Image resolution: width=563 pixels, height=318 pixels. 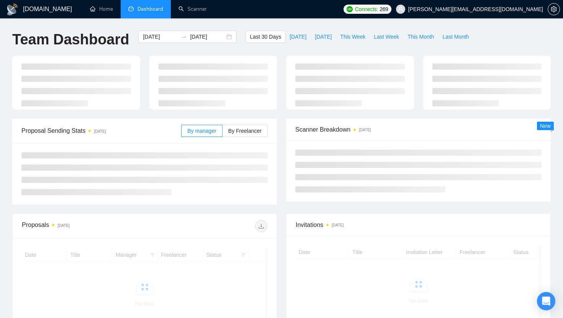 What do you see at coordinates (386, 37) in the screenshot?
I see `button: Last Week` at bounding box center [386, 37].